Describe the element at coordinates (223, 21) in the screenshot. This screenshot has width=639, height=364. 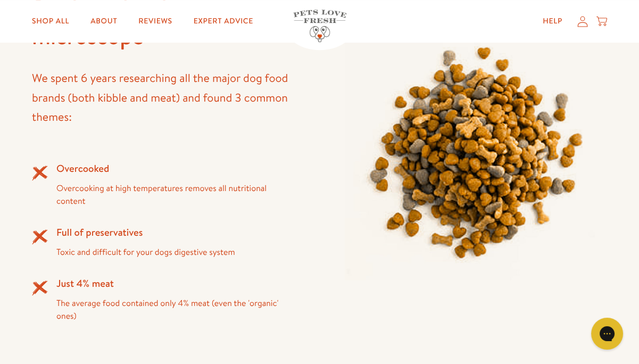
I see `a: Expert Advice` at that location.